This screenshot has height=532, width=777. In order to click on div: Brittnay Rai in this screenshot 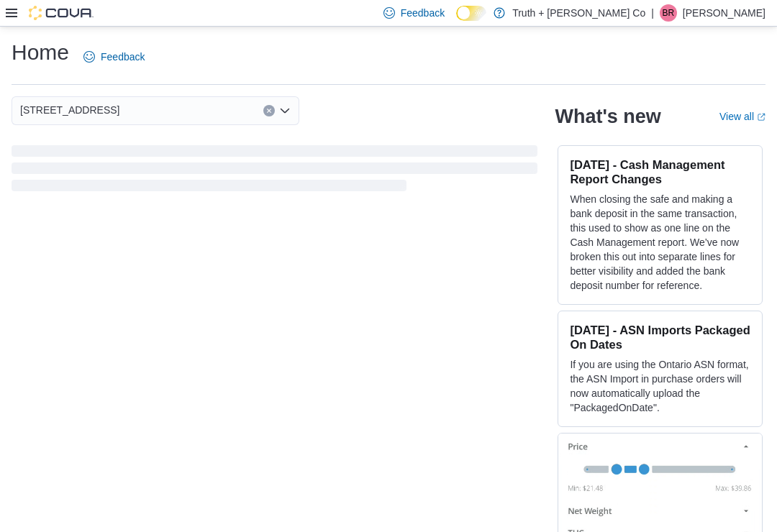, I will do `click(668, 13)`.